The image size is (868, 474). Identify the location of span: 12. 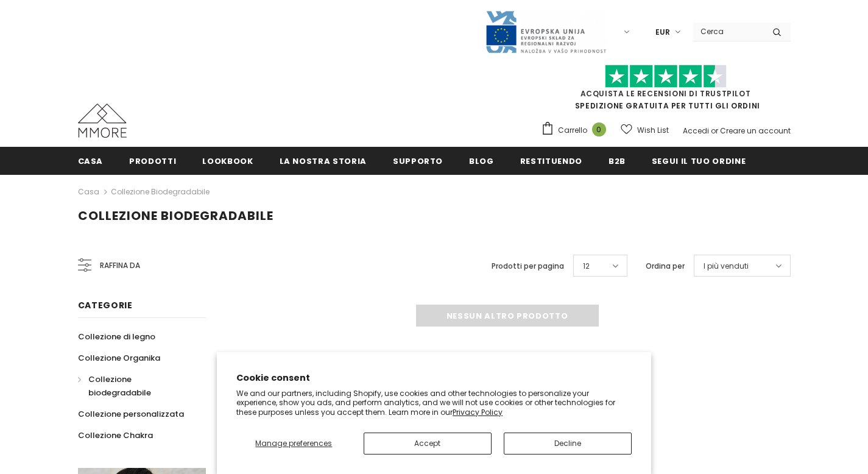
(586, 266).